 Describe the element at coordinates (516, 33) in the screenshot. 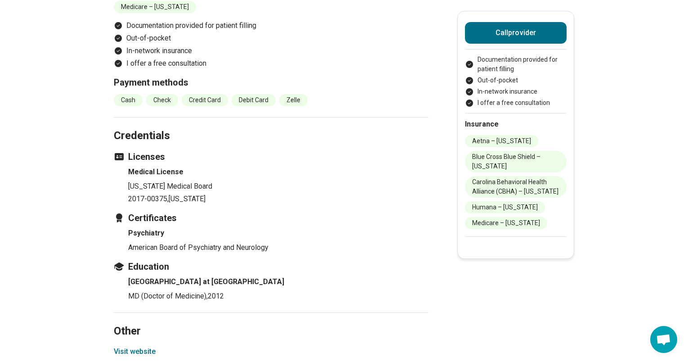

I see `button: Callprovider` at that location.